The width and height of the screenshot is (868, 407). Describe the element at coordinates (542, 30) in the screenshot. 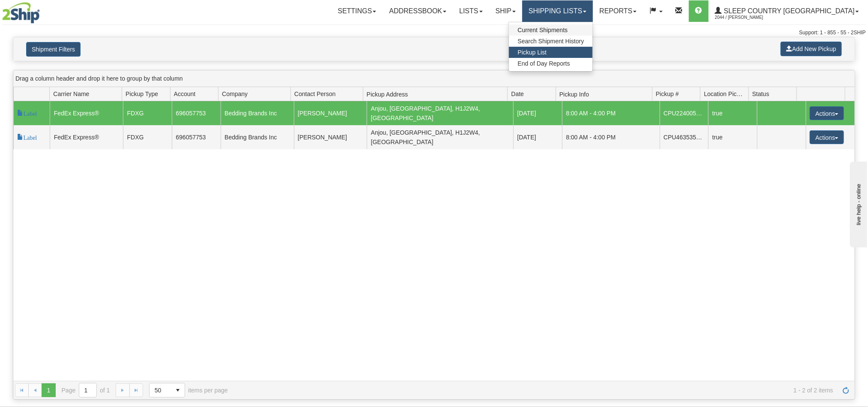

I see `span: Current Shipments` at that location.